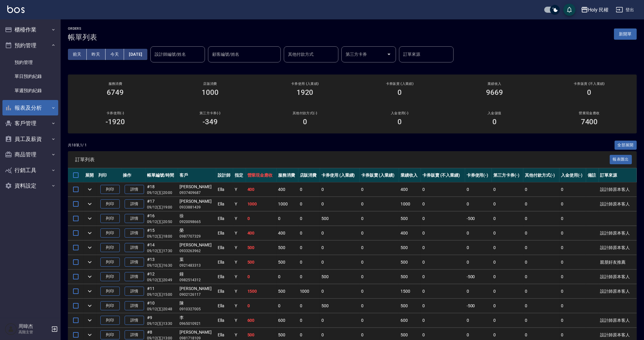  I want to click on img: Person, so click(11, 329).